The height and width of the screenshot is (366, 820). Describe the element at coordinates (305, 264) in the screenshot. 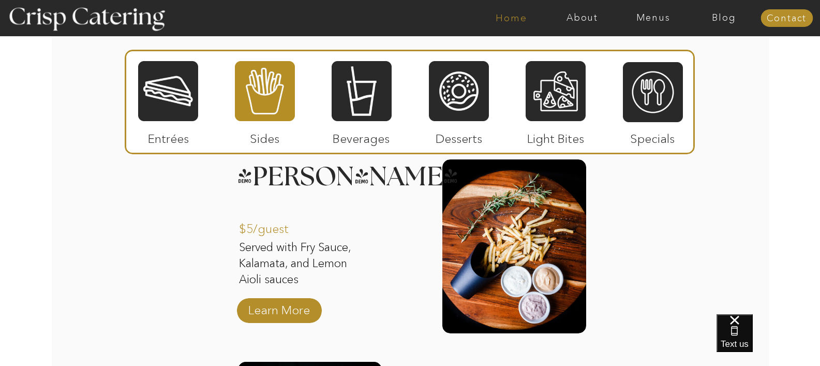

I see `p: Served with Fry Sauce, Kalamata, and Lemon Aioli sauces` at that location.